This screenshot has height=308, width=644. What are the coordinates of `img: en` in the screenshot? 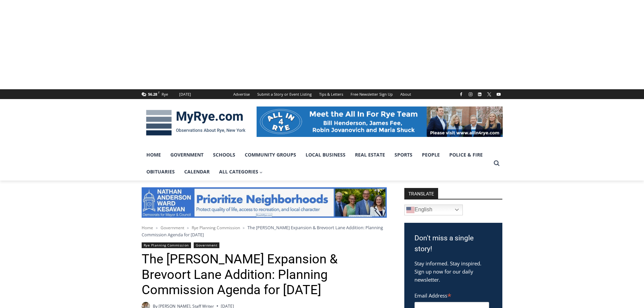 It's located at (410, 209).